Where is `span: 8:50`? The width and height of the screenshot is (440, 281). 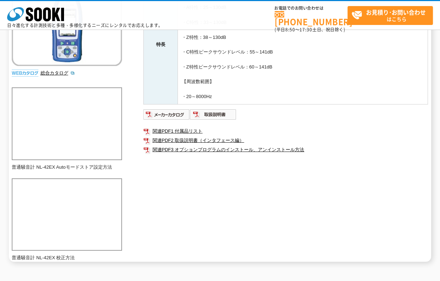
span: 8:50 is located at coordinates (291, 30).